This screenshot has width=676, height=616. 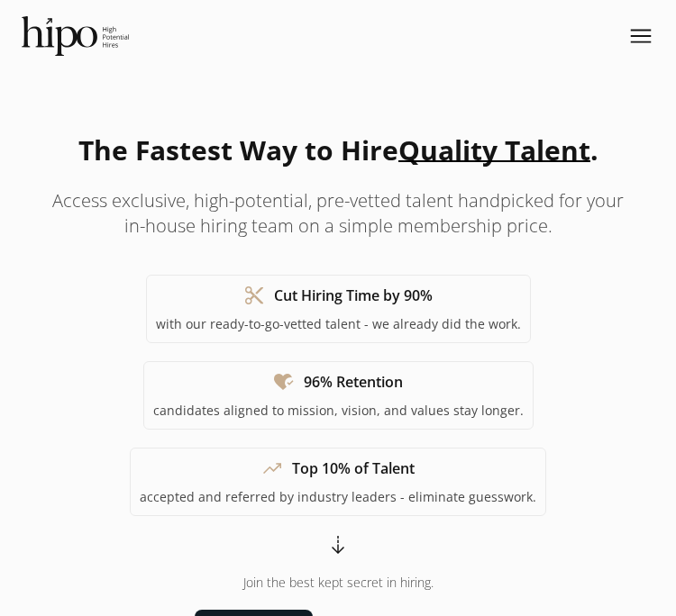 I want to click on span: content_cut, so click(x=254, y=296).